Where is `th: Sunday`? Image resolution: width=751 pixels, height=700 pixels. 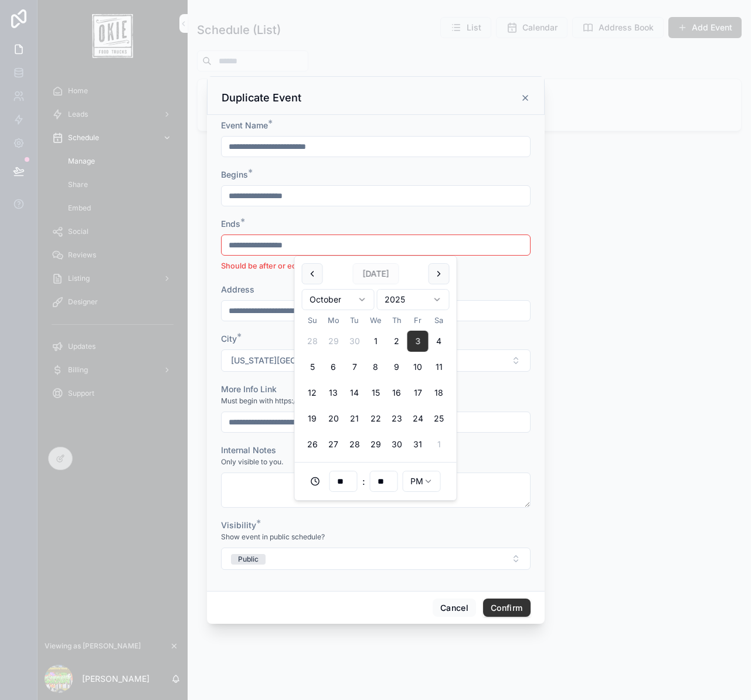 th: Sunday is located at coordinates (313, 320).